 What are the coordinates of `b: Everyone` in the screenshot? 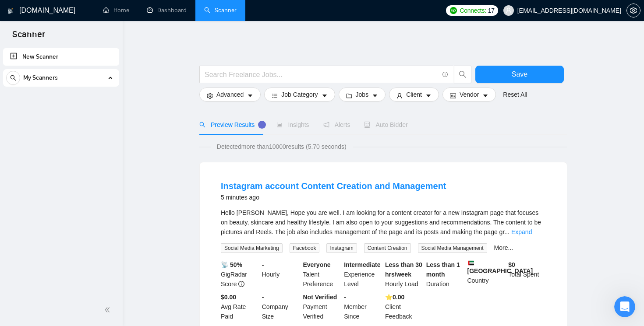 It's located at (317, 265).